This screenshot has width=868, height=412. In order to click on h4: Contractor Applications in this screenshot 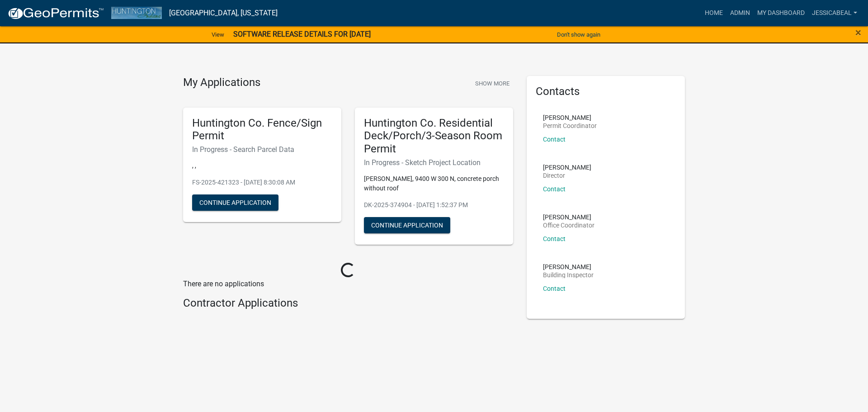, I will do `click(348, 303)`.